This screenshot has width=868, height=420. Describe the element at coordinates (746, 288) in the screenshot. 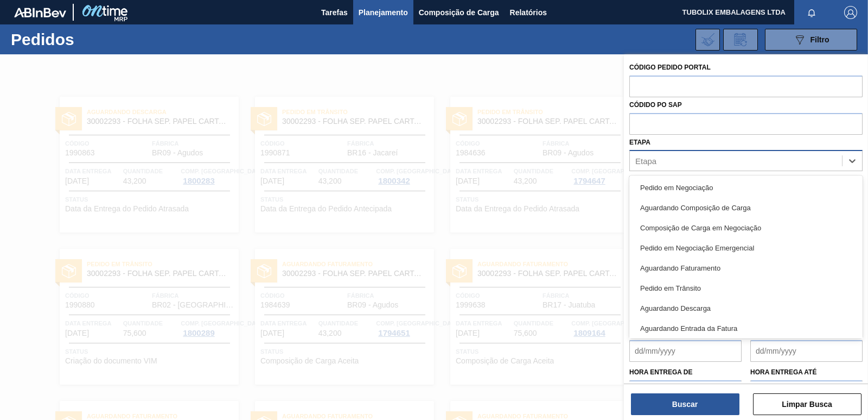

I see `div: Pedido em Trânsito` at that location.